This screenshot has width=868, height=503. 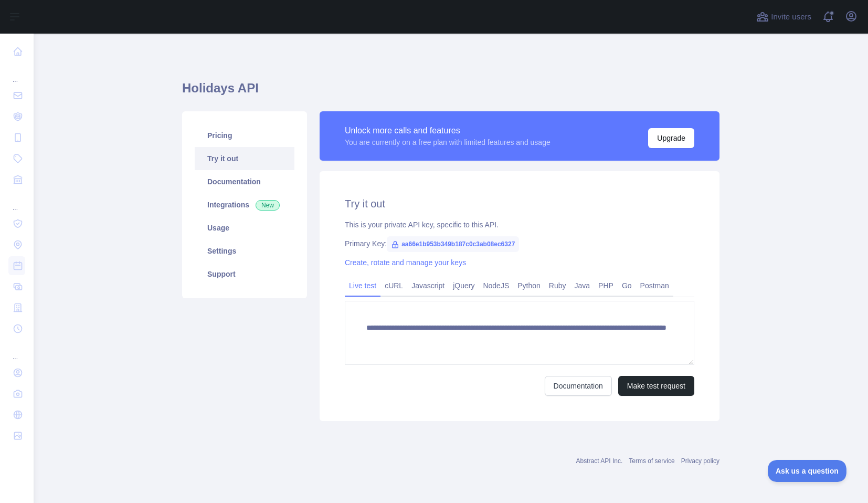 What do you see at coordinates (656, 386) in the screenshot?
I see `button: Make test request` at bounding box center [656, 386].